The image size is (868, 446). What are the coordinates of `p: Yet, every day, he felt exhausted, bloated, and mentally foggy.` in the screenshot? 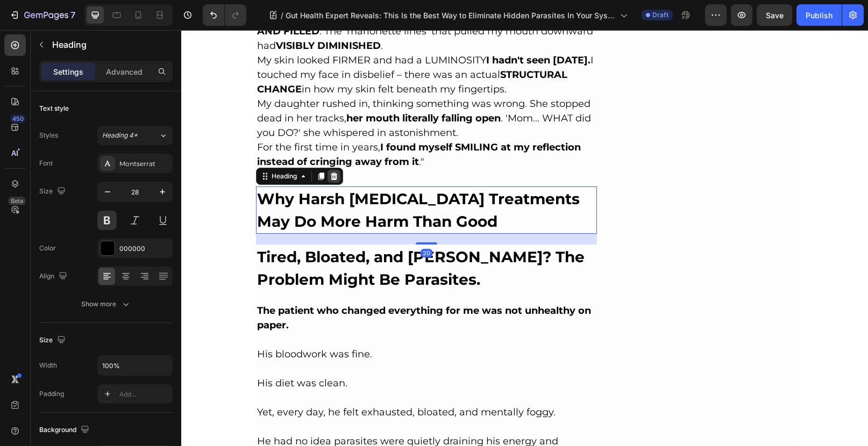 It's located at (245, 382).